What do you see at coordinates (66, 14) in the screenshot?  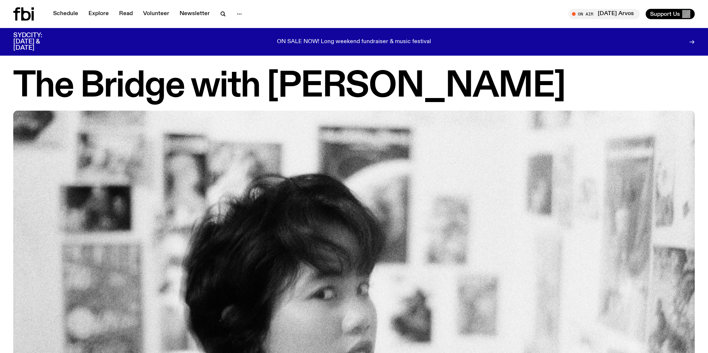 I see `a: Schedule` at bounding box center [66, 14].